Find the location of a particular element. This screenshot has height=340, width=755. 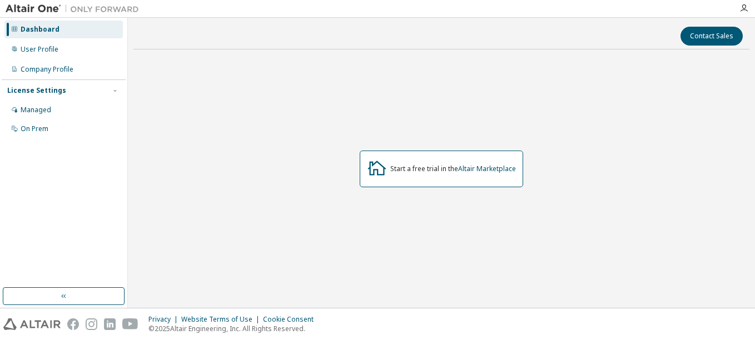

img: instagram.svg is located at coordinates (91, 324).